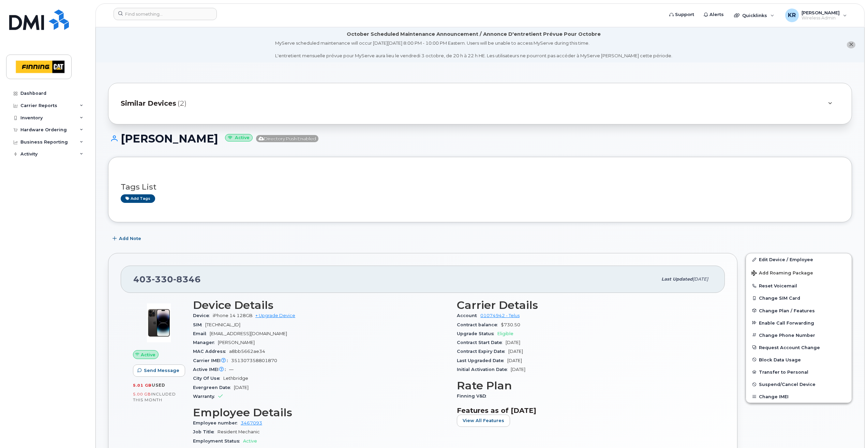 The image size is (868, 448). What do you see at coordinates (799, 360) in the screenshot?
I see `button: Block Data Usage` at bounding box center [799, 360].